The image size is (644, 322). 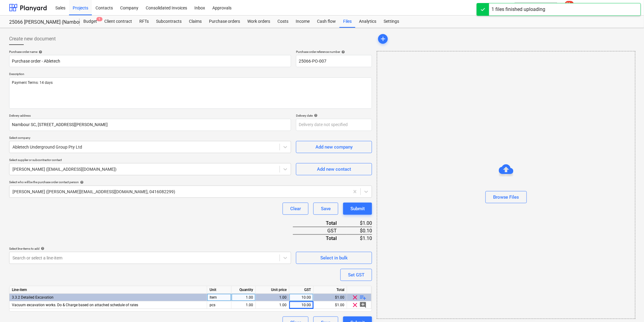 I want to click on div: Budget, so click(x=90, y=22).